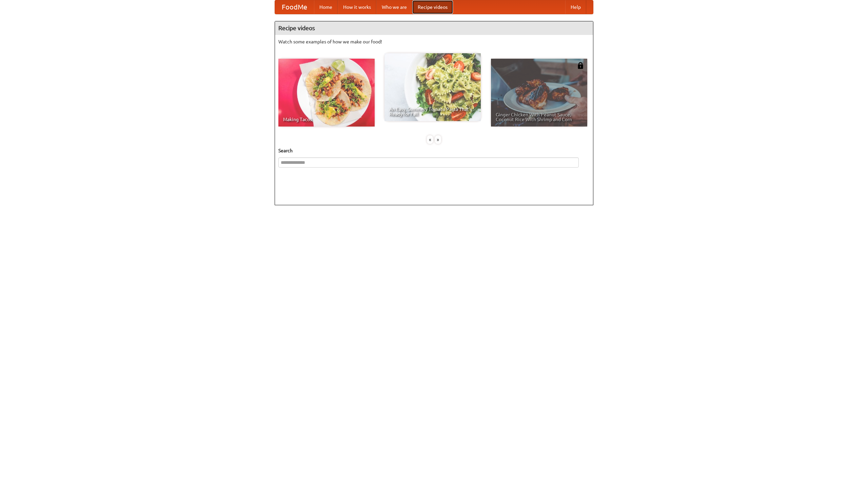 The image size is (868, 480). Describe the element at coordinates (433, 112) in the screenshot. I see `span: An Easy, Summery Tomato Pasta That's Ready for Fall` at that location.